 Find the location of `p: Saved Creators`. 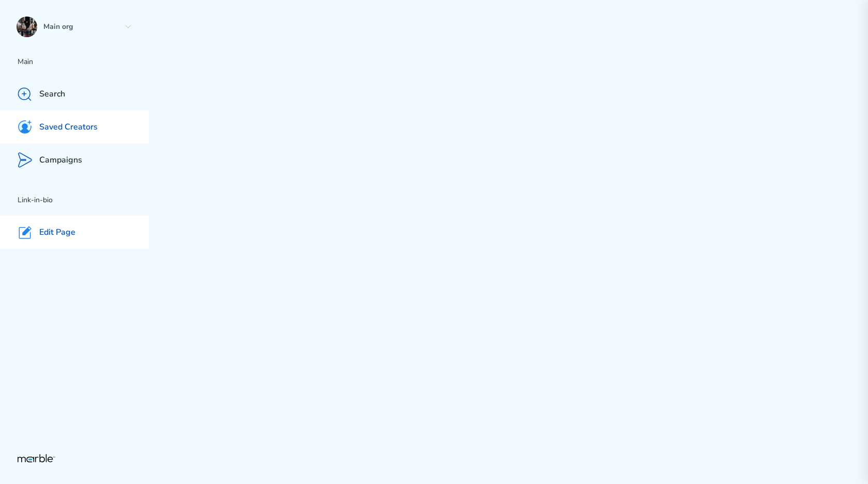

p: Saved Creators is located at coordinates (68, 127).